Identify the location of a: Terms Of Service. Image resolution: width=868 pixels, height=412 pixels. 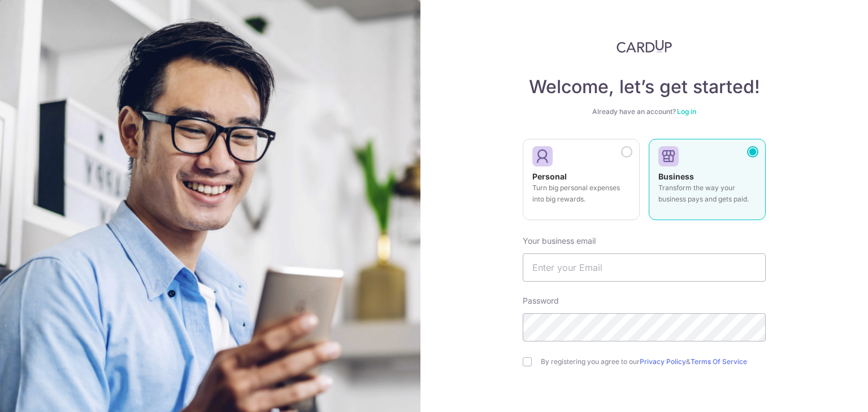
(719, 361).